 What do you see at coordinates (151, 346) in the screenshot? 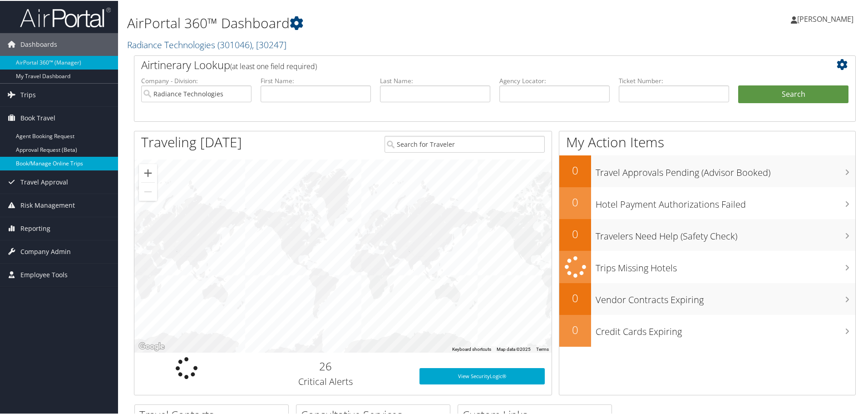
I see `img: Google` at bounding box center [151, 346].